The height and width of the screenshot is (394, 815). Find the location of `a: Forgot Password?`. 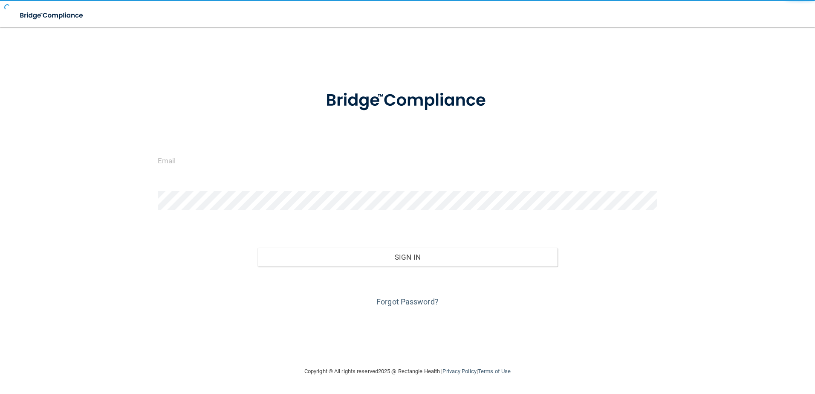

a: Forgot Password? is located at coordinates (407, 301).